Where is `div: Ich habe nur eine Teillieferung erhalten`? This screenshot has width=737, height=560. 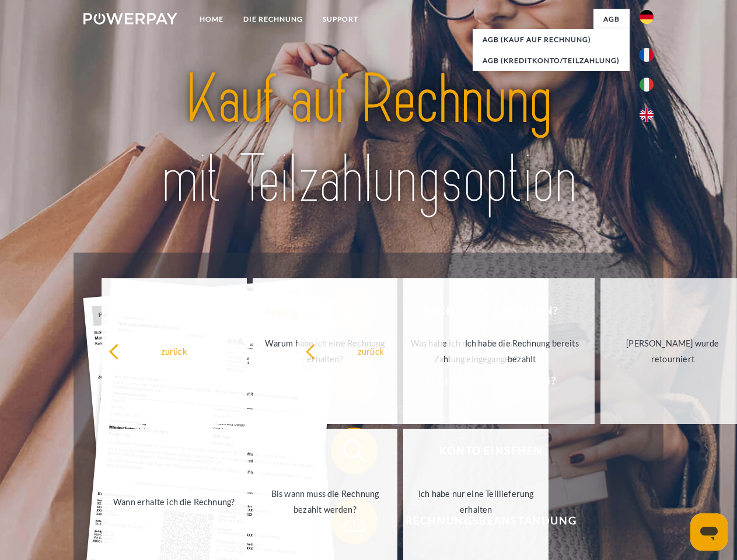
div: Ich habe nur eine Teillieferung erhalten is located at coordinates (475, 501).